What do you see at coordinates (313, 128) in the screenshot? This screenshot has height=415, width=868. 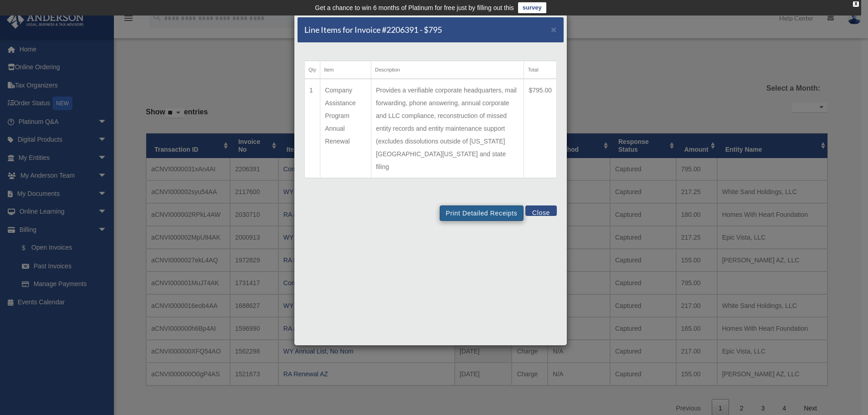 I see `td: 1` at bounding box center [313, 128].